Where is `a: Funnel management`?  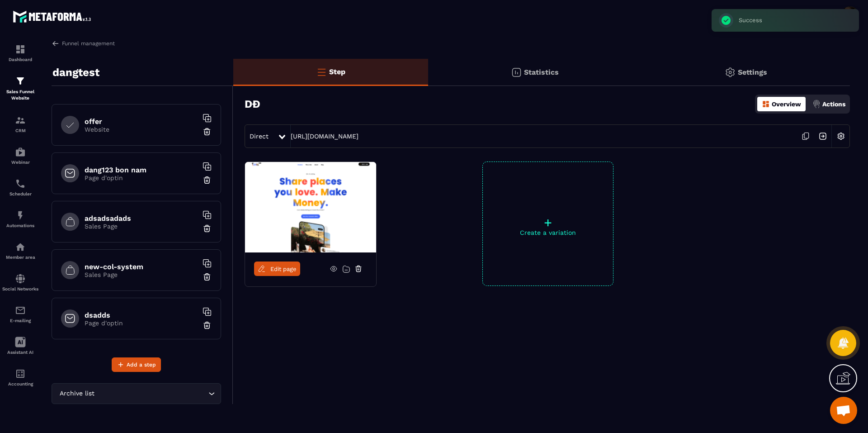
a: Funnel management is located at coordinates (83, 44).